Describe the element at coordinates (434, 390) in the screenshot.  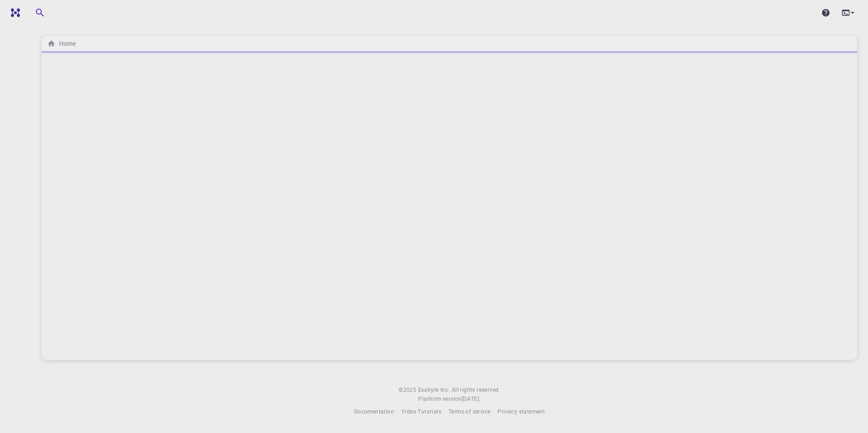
I see `a: Exabyte Inc.` at that location.